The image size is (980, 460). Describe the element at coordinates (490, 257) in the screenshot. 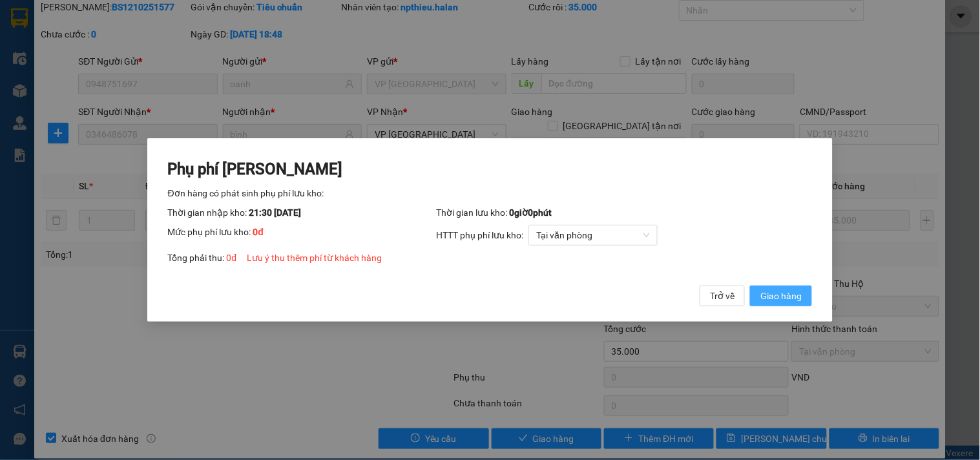

I see `div: Tổng phải thu:` at that location.